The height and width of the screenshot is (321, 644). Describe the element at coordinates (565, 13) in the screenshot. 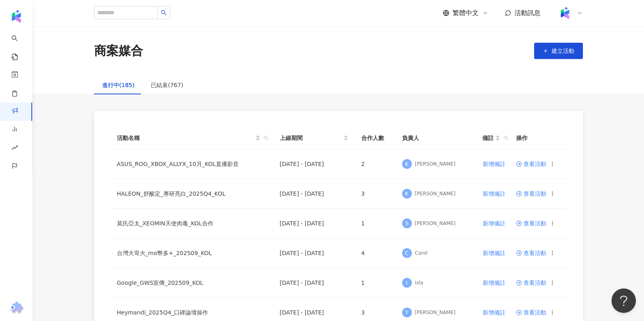

I see `img: Kolr%20app%20icon%20%281%29.png` at that location.